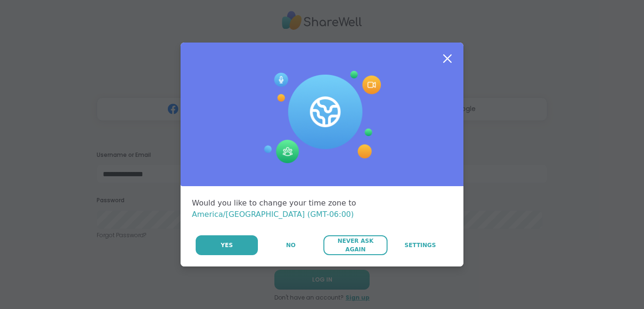  What do you see at coordinates (291, 245) in the screenshot?
I see `span: No` at bounding box center [291, 245].